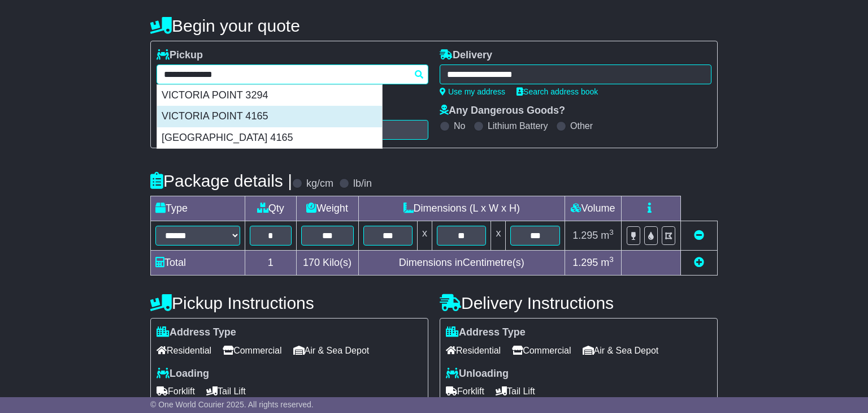 The width and height of the screenshot is (868, 413). Describe the element at coordinates (461, 263) in the screenshot. I see `td: Dimensions in Centimetre(s)` at that location.